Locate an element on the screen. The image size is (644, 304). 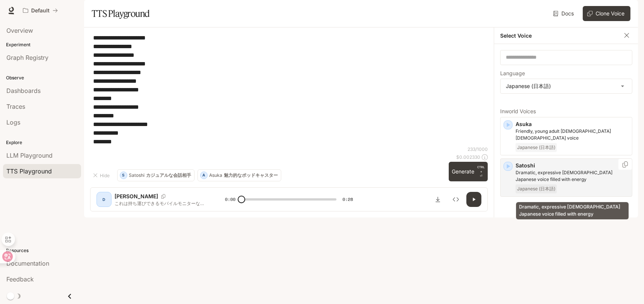
button: GenerateCTRL +⏎ is located at coordinates (468, 172).